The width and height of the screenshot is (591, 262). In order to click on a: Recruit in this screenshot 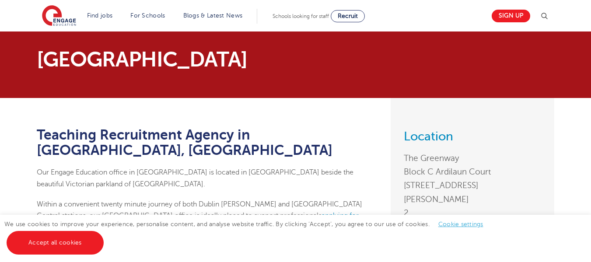, I will do `click(348, 16)`.